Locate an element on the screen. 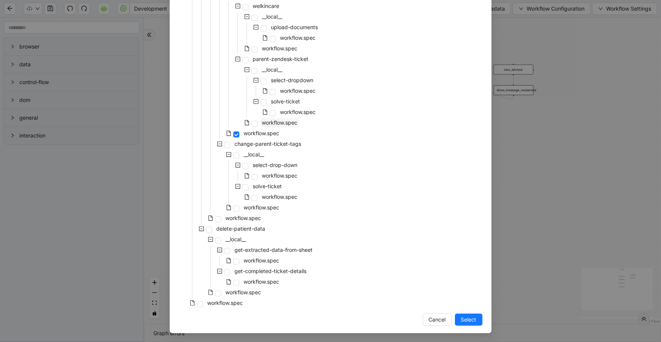 This screenshot has height=342, width=661. span: get-completed-ticket-details is located at coordinates (271, 271).